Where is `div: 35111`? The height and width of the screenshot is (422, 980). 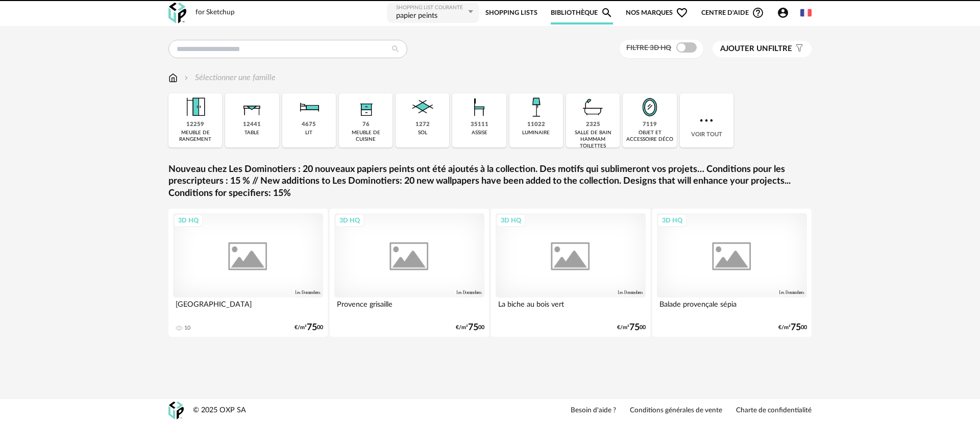
div: 35111 is located at coordinates (479, 125).